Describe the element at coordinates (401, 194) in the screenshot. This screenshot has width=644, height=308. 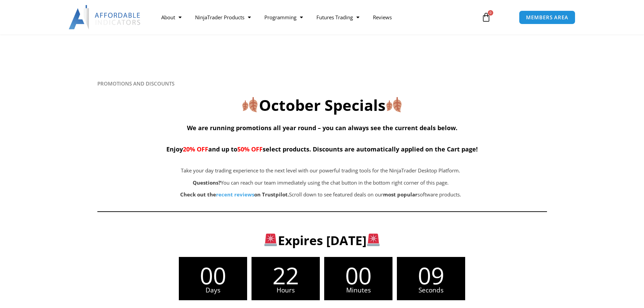
I see `b: most popular` at that location.